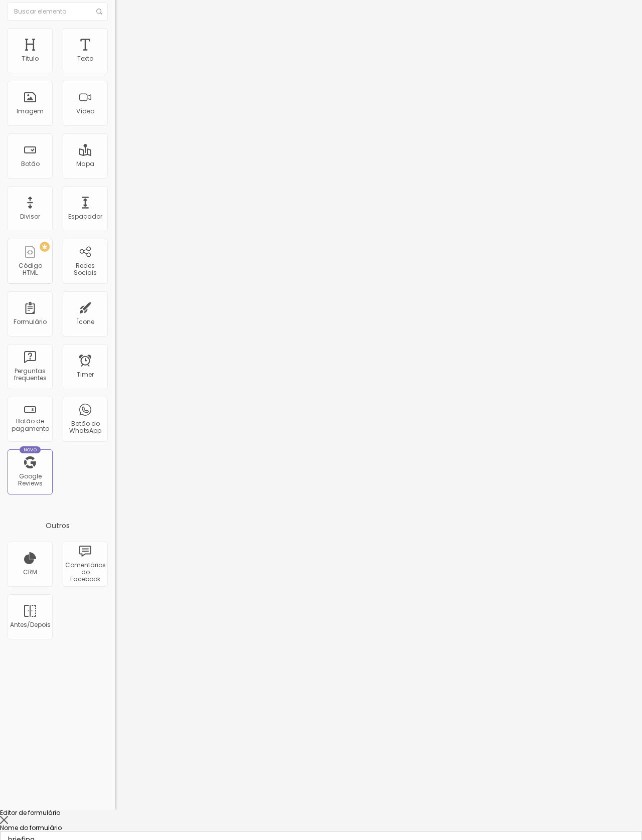 This screenshot has width=642, height=840. What do you see at coordinates (29, 425) in the screenshot?
I see `div: Botão de pagamento` at bounding box center [29, 425].